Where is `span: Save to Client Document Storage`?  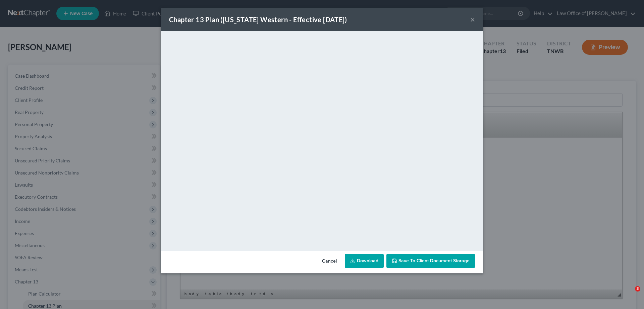
span: Save to Client Document Storage is located at coordinates (434, 260).